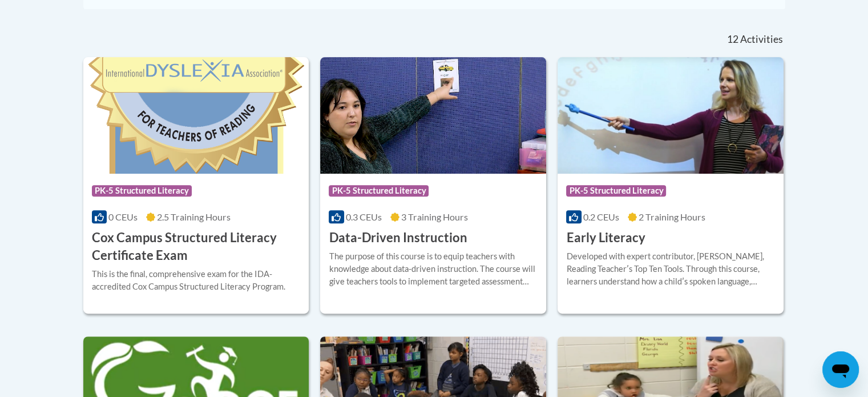  I want to click on span: 0 CEUs, so click(122, 216).